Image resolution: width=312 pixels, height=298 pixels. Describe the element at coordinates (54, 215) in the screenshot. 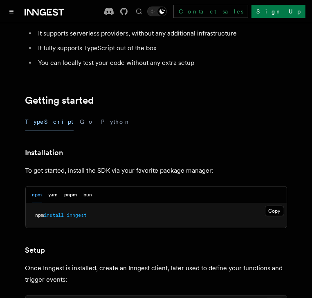

I see `span: install` at that location.